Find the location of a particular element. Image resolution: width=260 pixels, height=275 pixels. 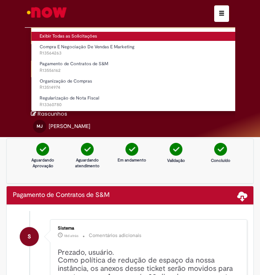

div: System is located at coordinates (29, 237).